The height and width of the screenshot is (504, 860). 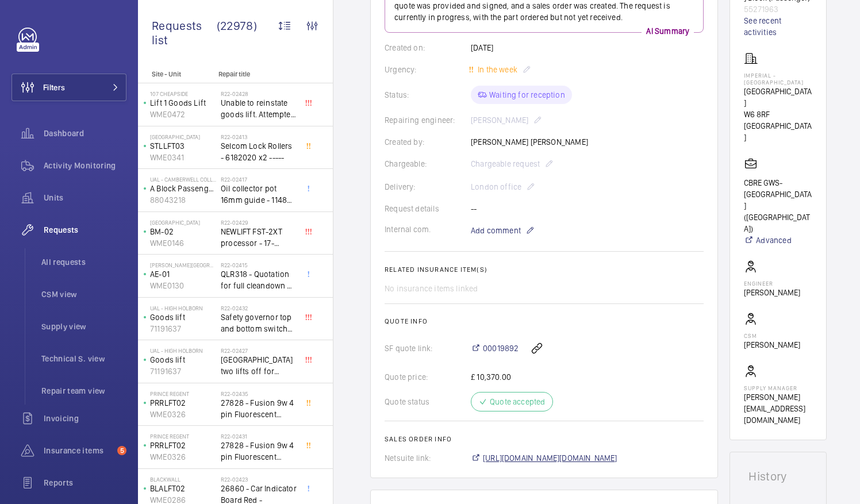 I want to click on span: Requests list, so click(x=184, y=33).